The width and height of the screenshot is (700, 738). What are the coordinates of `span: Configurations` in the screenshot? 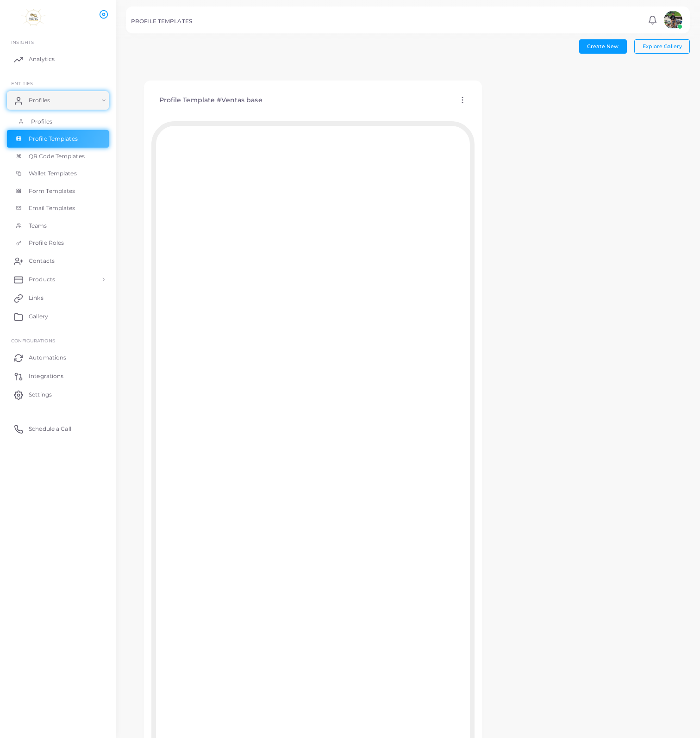 It's located at (33, 341).